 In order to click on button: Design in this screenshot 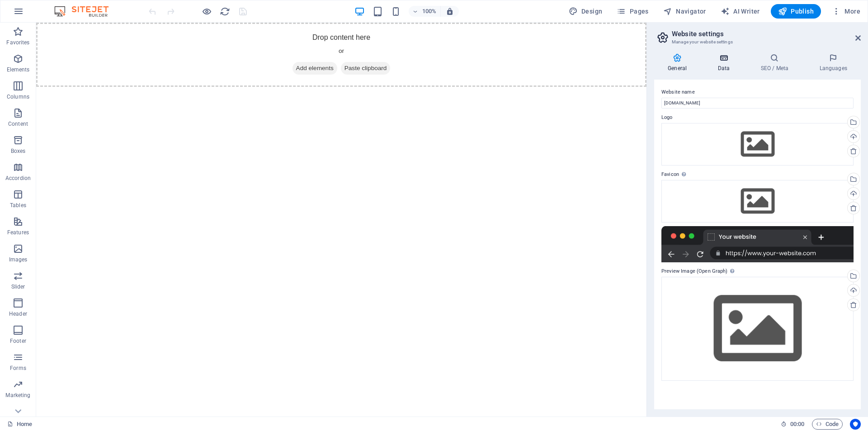, I will do `click(586, 12)`.